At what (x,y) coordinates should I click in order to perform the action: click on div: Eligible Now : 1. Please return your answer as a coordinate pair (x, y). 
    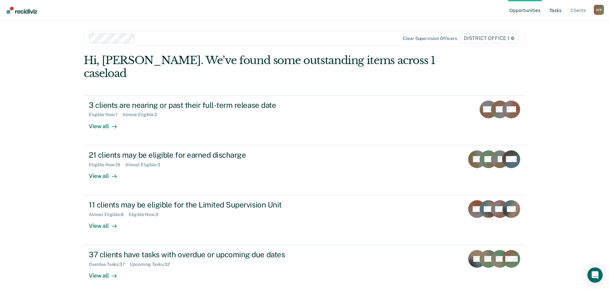
    Looking at the image, I should click on (106, 114).